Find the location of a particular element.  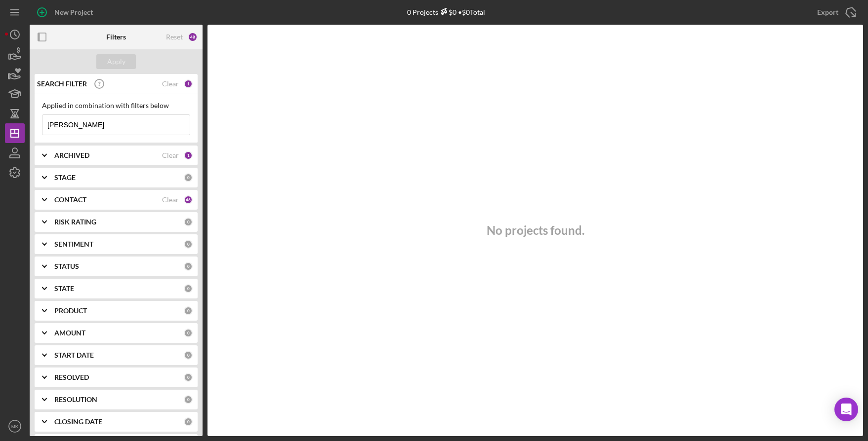

button: Apply is located at coordinates (116, 62).